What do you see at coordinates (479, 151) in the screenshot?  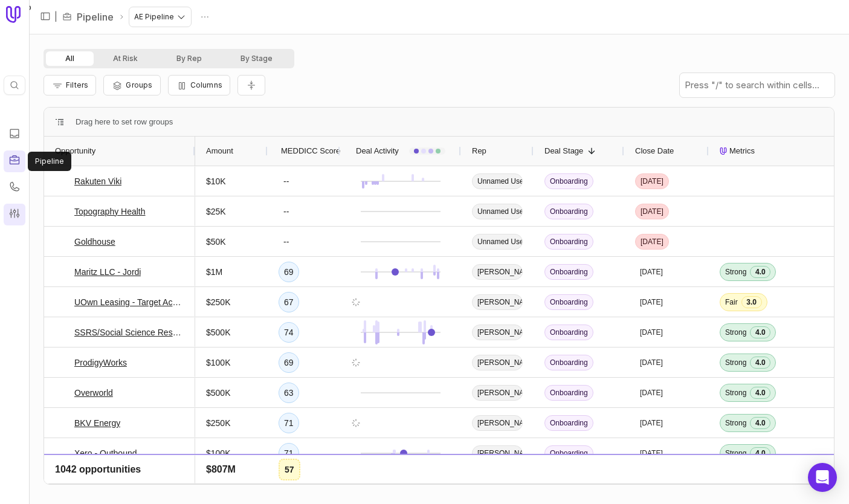 I see `span: Rep` at bounding box center [479, 151].